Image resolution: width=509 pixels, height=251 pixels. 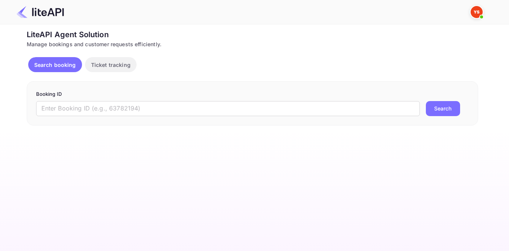 What do you see at coordinates (443, 109) in the screenshot?
I see `button: Search` at bounding box center [443, 109].